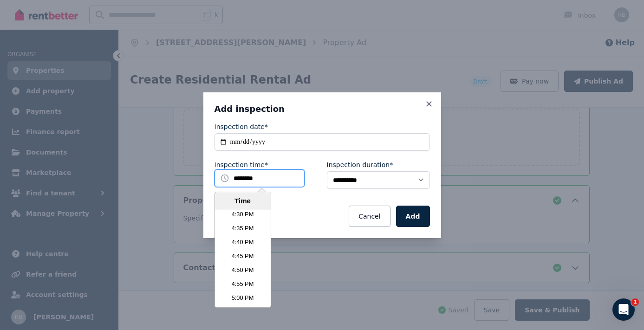 The image size is (644, 330). What do you see at coordinates (243, 284) in the screenshot?
I see `li: 4:55 PM` at bounding box center [243, 284].